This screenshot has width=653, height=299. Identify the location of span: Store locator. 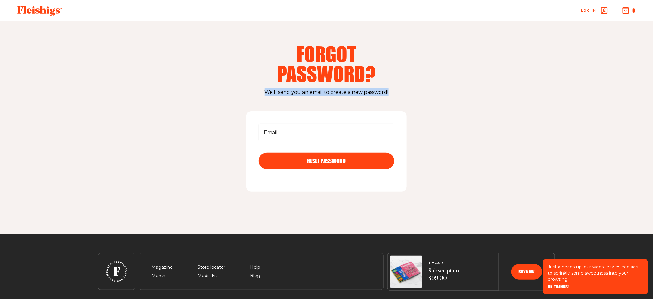
(211, 267).